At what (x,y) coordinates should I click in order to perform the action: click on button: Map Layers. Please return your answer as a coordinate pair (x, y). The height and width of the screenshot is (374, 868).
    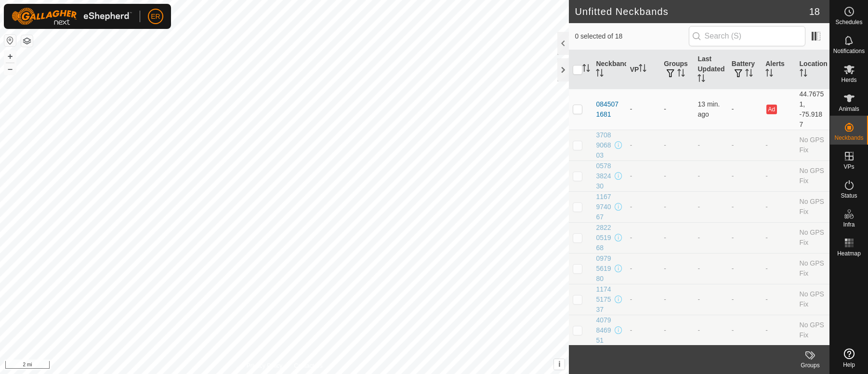
    Looking at the image, I should click on (27, 41).